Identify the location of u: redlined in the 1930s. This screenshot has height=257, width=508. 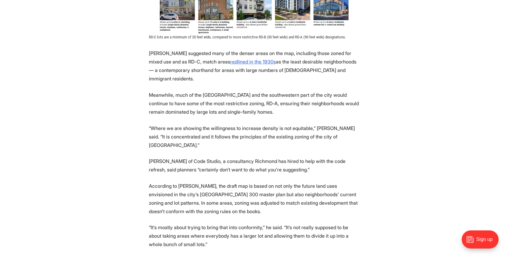
(253, 62).